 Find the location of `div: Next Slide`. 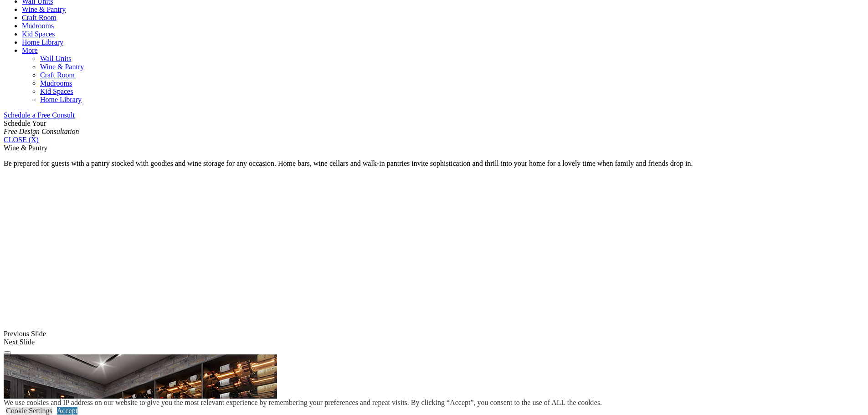

div: Next Slide is located at coordinates (434, 342).